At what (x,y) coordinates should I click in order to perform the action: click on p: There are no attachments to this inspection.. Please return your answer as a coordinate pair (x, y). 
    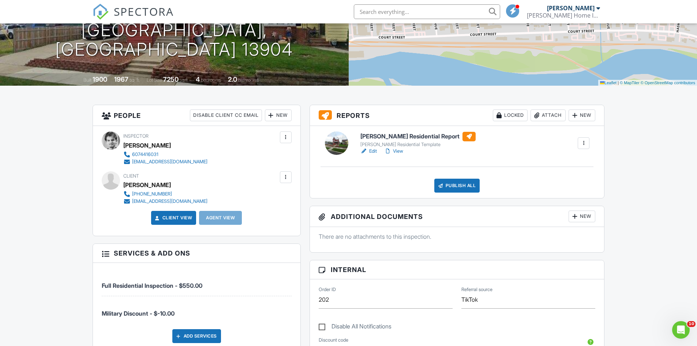
    Looking at the image, I should click on (457, 236).